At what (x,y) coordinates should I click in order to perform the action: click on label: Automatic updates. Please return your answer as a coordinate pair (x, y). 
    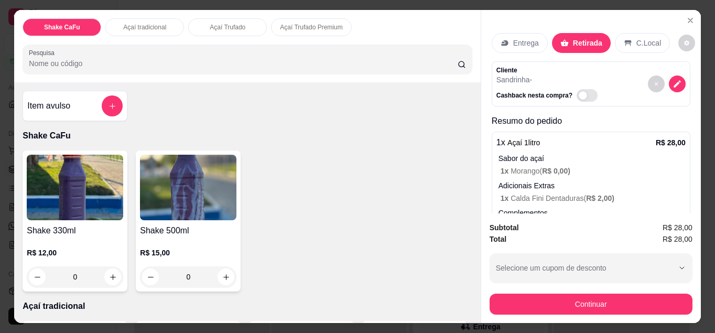
    Looking at the image, I should click on (589, 95).